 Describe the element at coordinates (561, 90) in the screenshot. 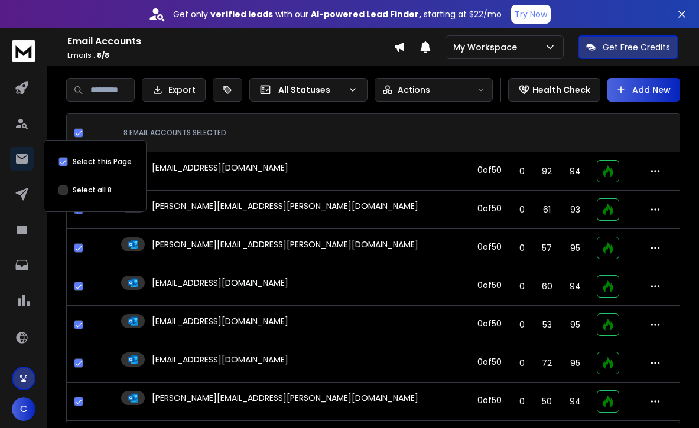

I see `p: Health Check` at that location.